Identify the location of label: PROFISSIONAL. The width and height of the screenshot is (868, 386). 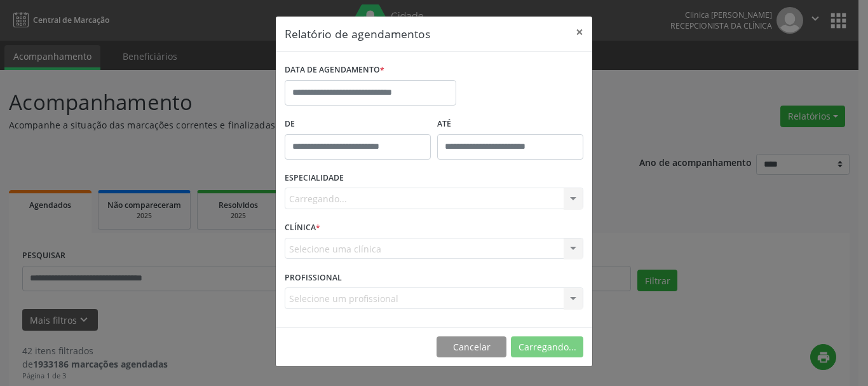
(313, 277).